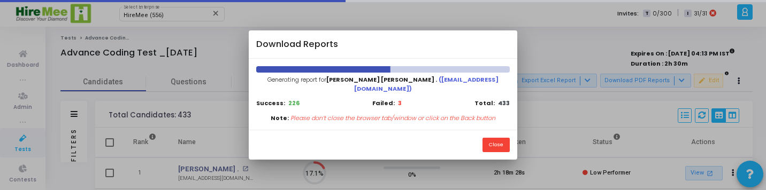 The height and width of the screenshot is (190, 766). What do you see at coordinates (383, 84) in the screenshot?
I see `span: Generating report for` at bounding box center [383, 84].